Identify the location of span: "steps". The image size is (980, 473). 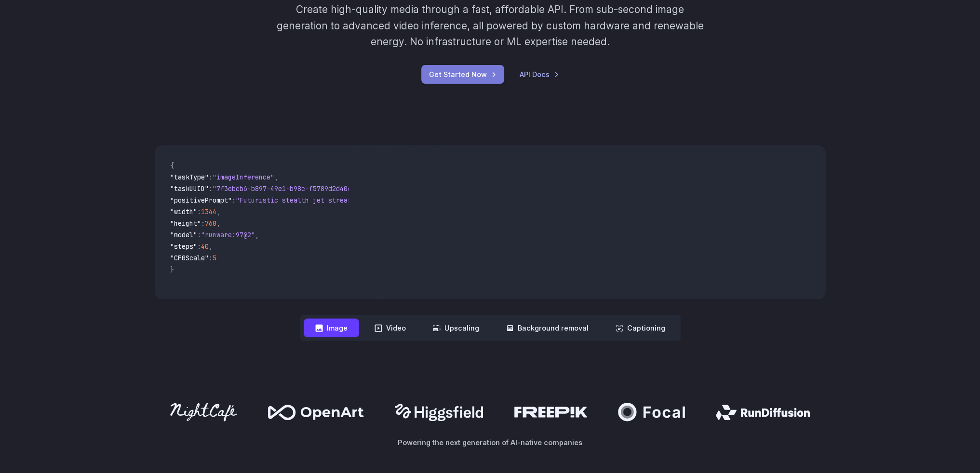
(184, 247).